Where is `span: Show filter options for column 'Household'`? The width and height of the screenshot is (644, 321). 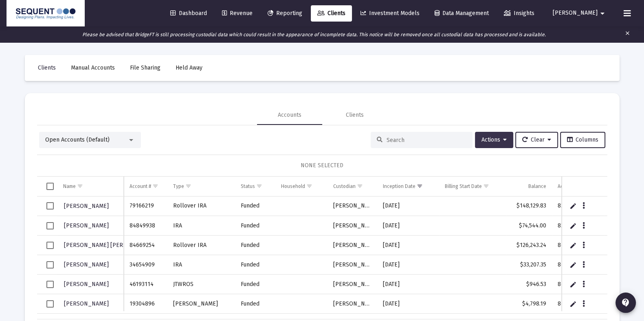
span: Show filter options for column 'Household' is located at coordinates (309, 186).